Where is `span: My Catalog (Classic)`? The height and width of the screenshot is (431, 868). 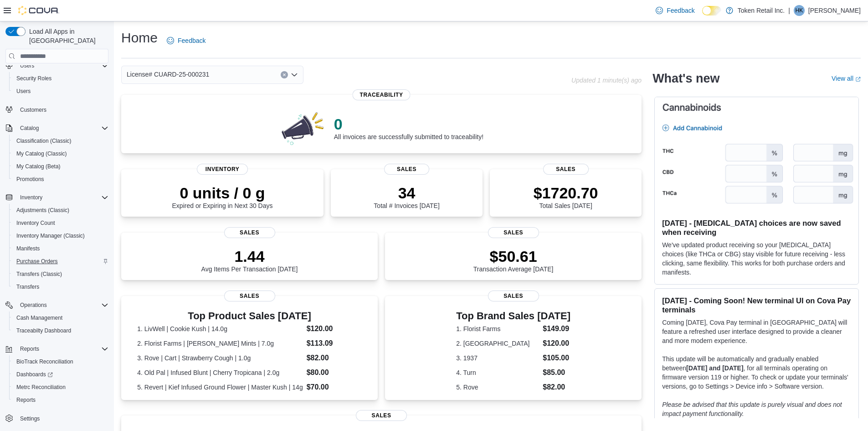 span: My Catalog (Classic) is located at coordinates (41, 153).